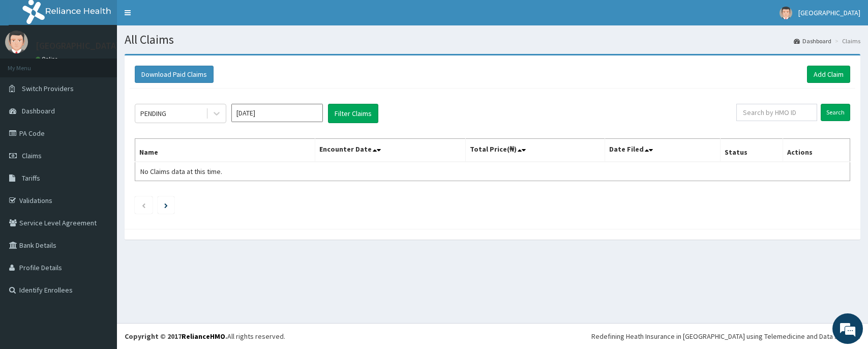 This screenshot has height=349, width=868. I want to click on a: Previous page, so click(143, 205).